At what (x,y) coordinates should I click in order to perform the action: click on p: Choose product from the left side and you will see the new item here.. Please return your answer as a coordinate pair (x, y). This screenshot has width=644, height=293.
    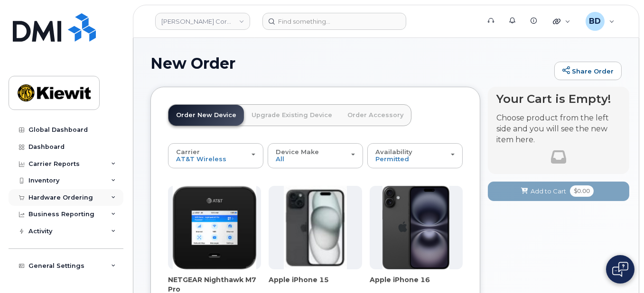
    Looking at the image, I should click on (559, 129).